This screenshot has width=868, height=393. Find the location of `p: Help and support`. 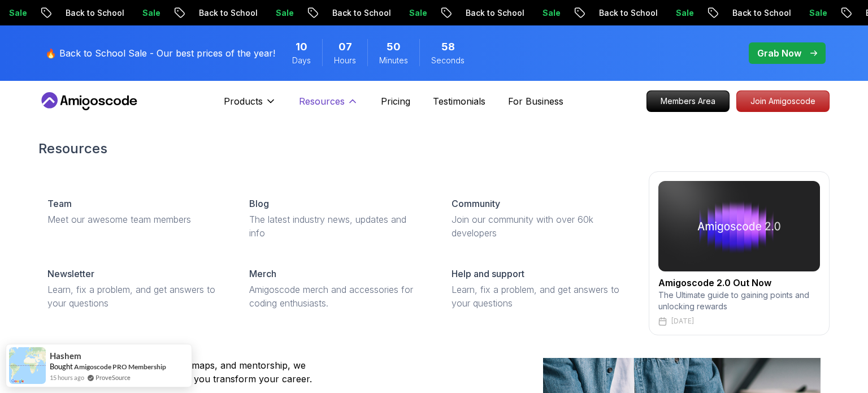

p: Help and support is located at coordinates (488, 274).